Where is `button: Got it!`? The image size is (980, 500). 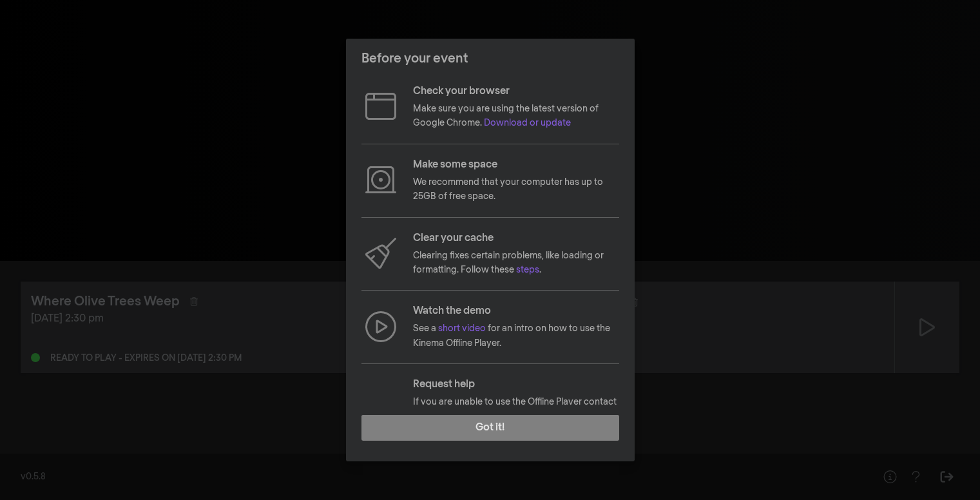
button: Got it! is located at coordinates (490, 428).